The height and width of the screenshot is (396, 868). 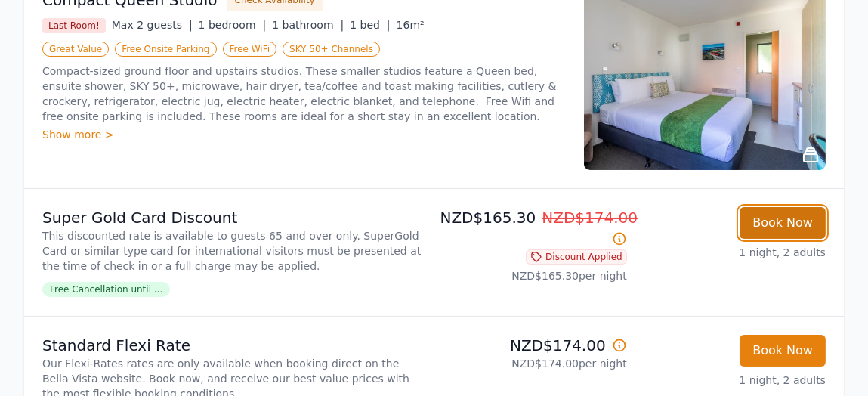 I want to click on span: Discount Applied, so click(x=577, y=257).